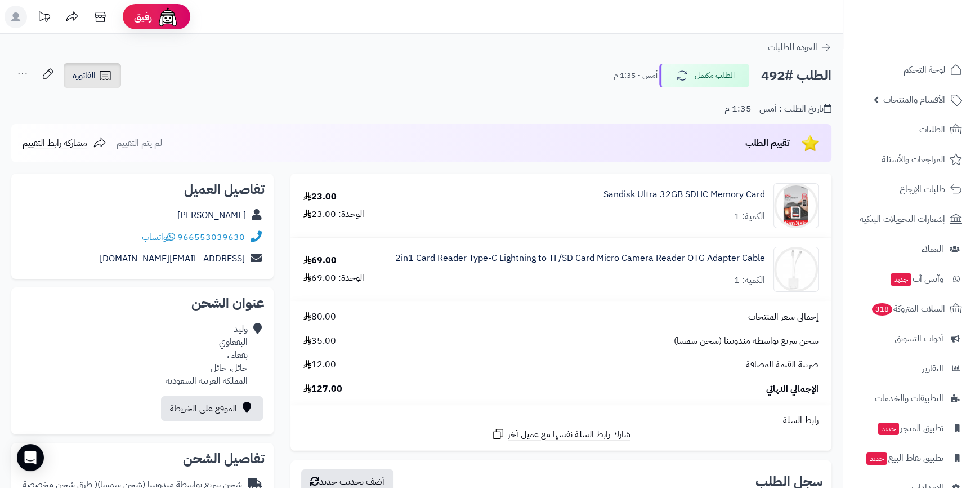  I want to click on a: أدوات التسويق, so click(909, 338).